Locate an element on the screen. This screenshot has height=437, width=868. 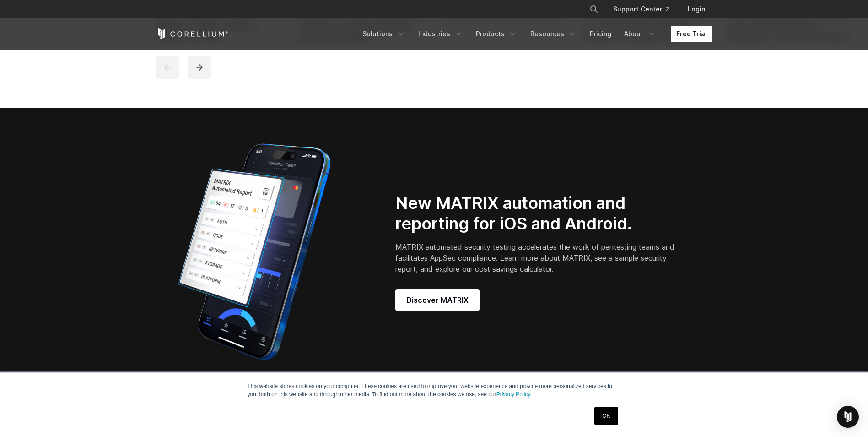
button: next is located at coordinates (199, 67).